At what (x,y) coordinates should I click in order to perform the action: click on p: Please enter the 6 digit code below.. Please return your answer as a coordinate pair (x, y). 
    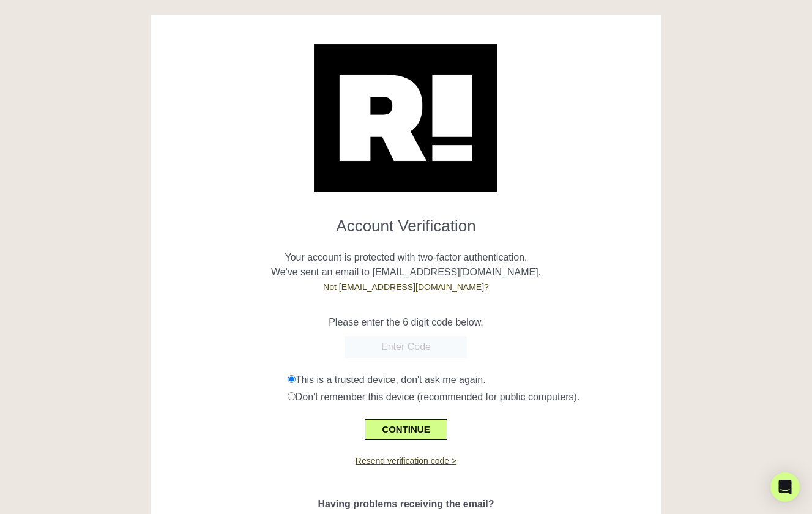
    Looking at the image, I should click on (405, 322).